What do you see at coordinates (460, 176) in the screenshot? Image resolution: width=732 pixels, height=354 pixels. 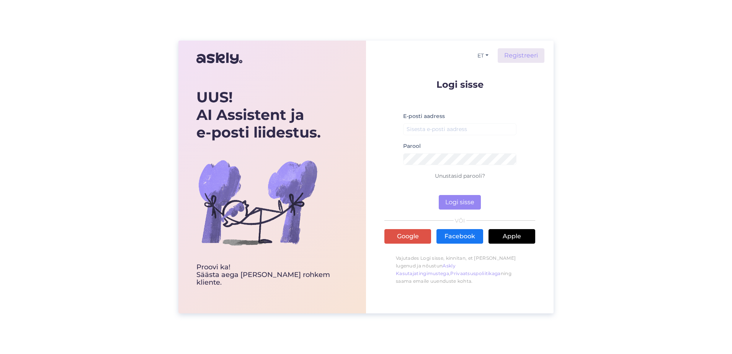 I see `a: Unustasid parooli?` at bounding box center [460, 176].